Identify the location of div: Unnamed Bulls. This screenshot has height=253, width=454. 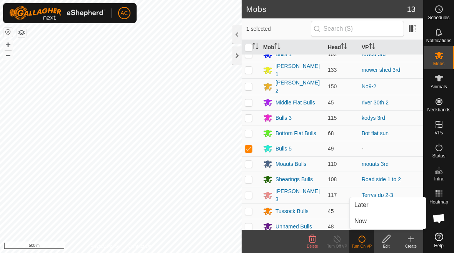
(293, 227).